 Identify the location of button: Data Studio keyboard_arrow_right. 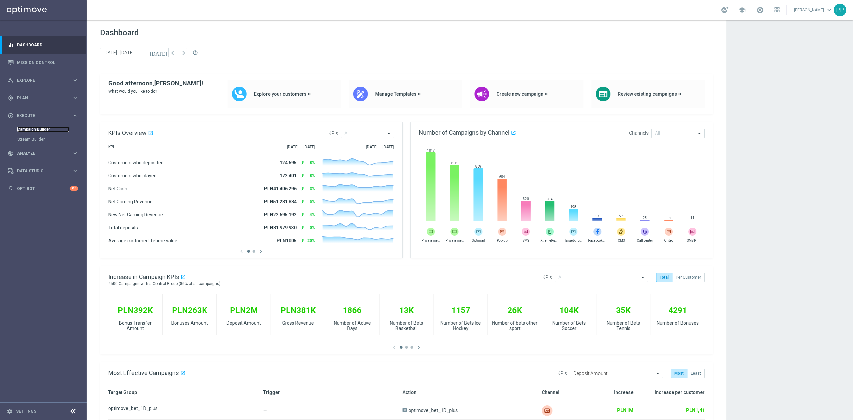
(43, 171).